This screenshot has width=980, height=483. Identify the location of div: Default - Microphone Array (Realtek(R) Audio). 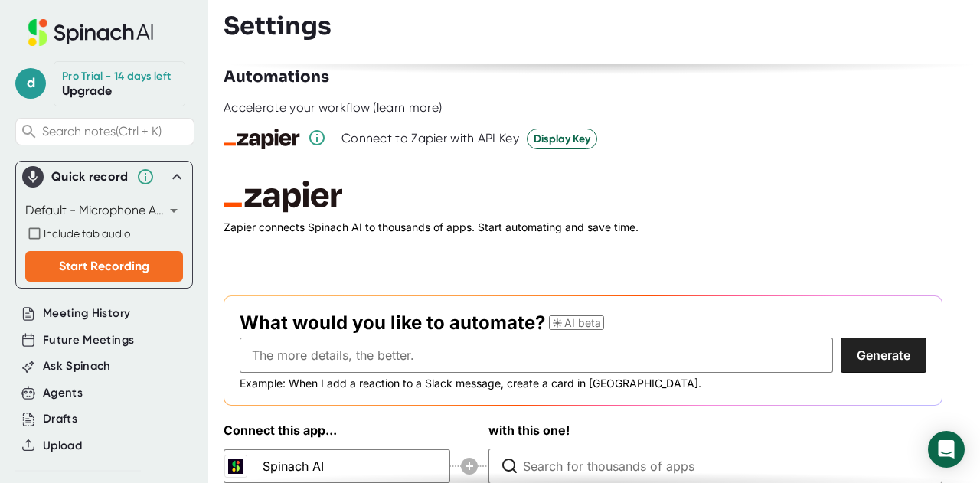
(105, 211).